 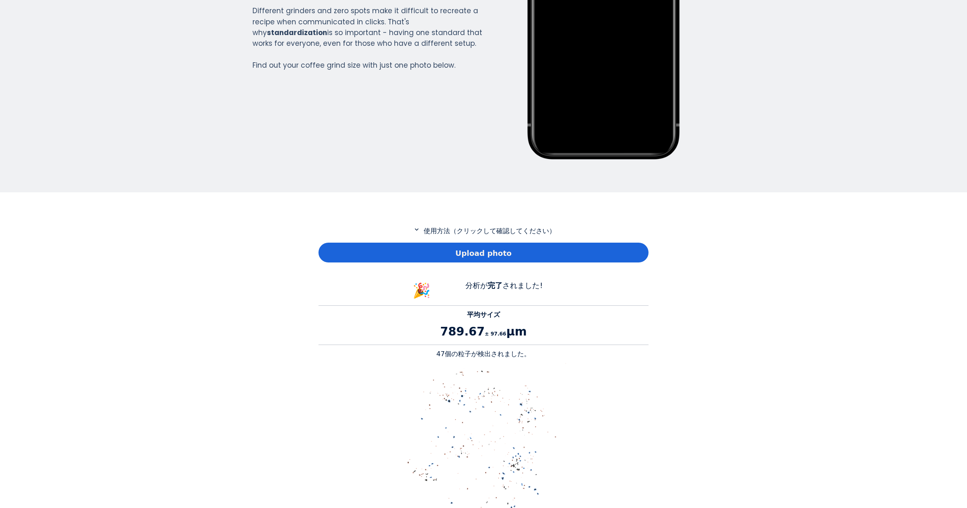 What do you see at coordinates (483, 354) in the screenshot?
I see `p: 47個の粒子が検出されました。` at bounding box center [483, 354].